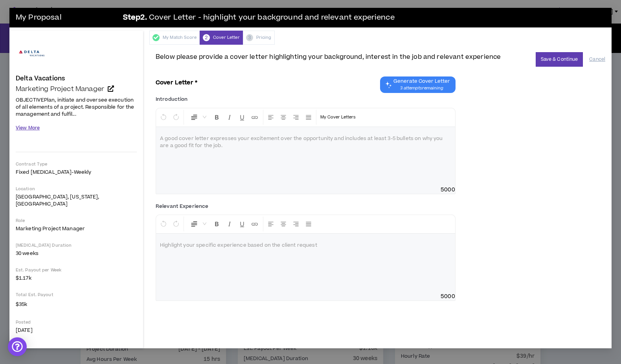 This screenshot has height=364, width=621. Describe the element at coordinates (76, 322) in the screenshot. I see `p: Posted` at that location.